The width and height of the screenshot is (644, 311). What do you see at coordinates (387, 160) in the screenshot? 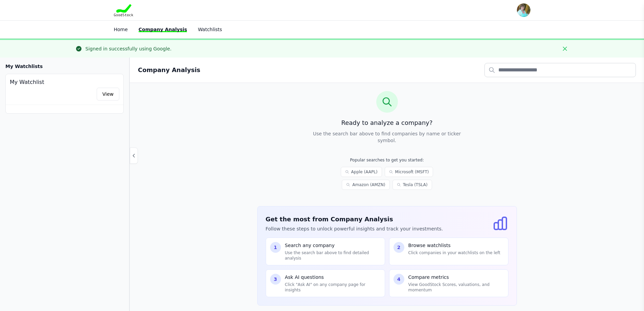
I see `p: Popular searches to get you started:` at bounding box center [387, 160].